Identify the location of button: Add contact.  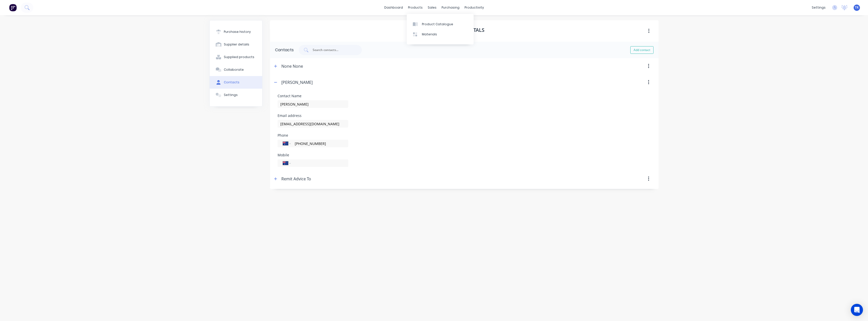
(642, 50).